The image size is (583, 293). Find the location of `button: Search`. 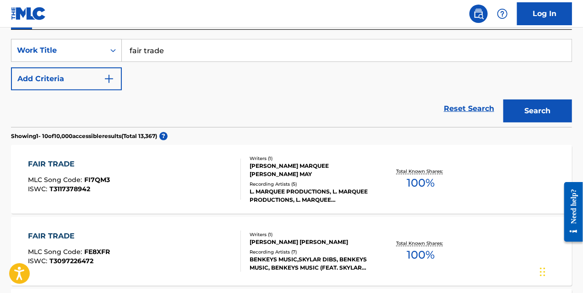

button: Search is located at coordinates (538, 111).